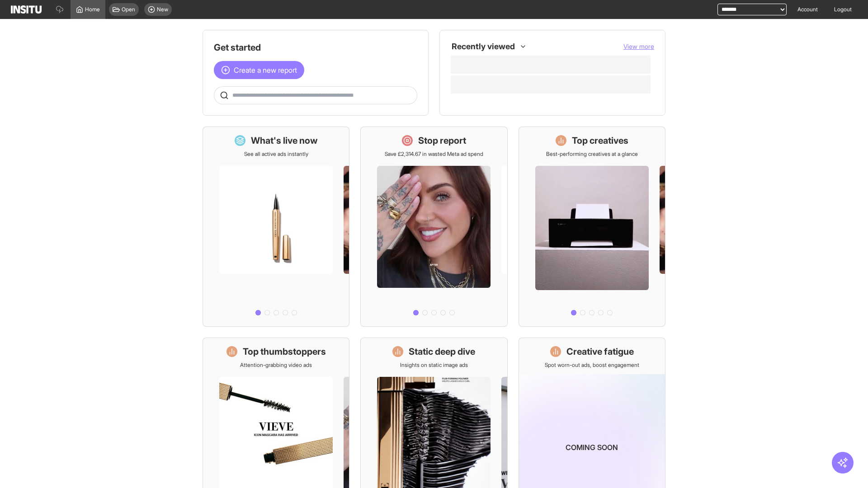 This screenshot has height=488, width=868. Describe the element at coordinates (276, 366) in the screenshot. I see `p: Attention-grabbing video ads` at that location.